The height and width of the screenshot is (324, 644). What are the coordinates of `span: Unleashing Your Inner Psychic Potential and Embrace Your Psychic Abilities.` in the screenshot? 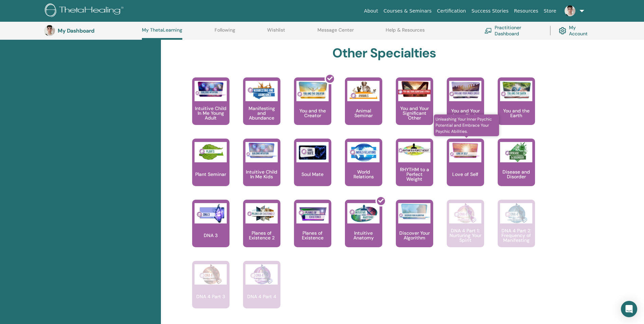 It's located at (467, 125).